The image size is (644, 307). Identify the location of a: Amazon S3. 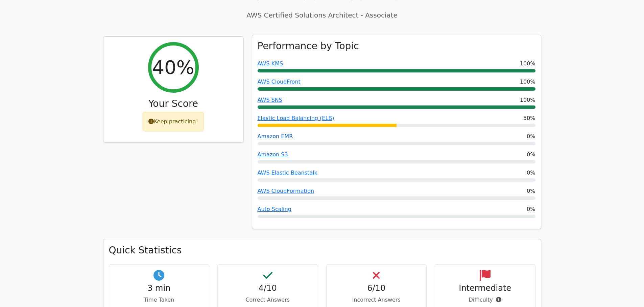
(273, 154).